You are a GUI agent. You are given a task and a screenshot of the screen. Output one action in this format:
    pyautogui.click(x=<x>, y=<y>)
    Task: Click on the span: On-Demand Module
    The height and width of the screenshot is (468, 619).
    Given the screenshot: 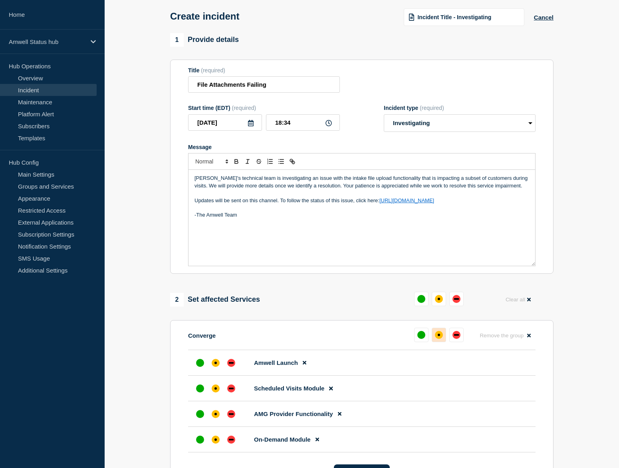 What is the action you would take?
    pyautogui.click(x=282, y=439)
    